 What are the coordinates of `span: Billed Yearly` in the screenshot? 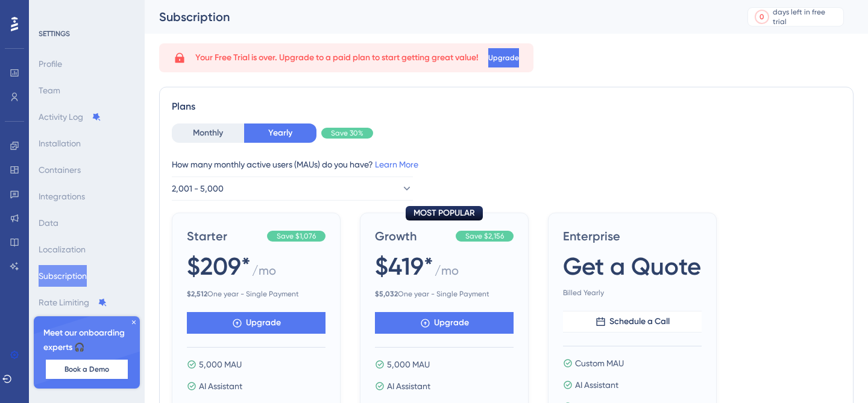 It's located at (632, 293).